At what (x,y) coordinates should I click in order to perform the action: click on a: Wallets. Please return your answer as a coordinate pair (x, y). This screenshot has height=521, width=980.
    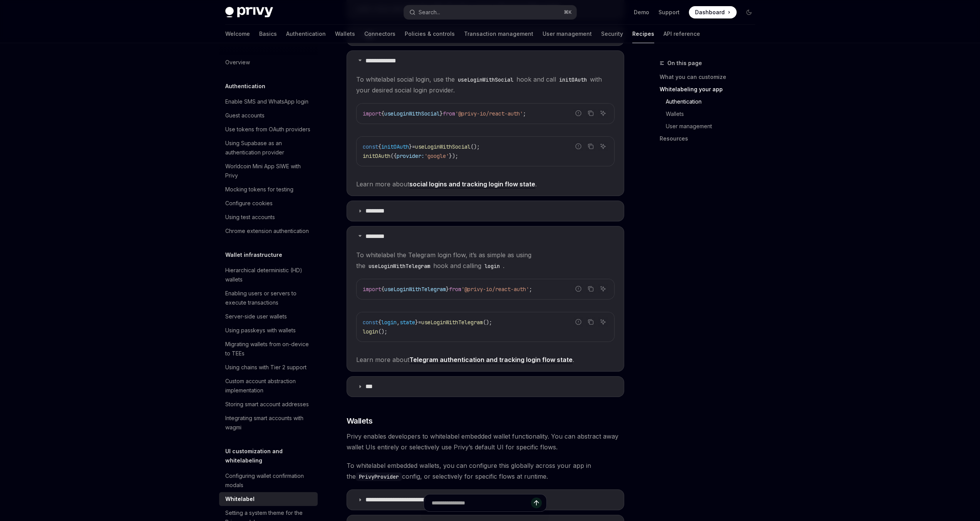
    Looking at the image, I should click on (345, 34).